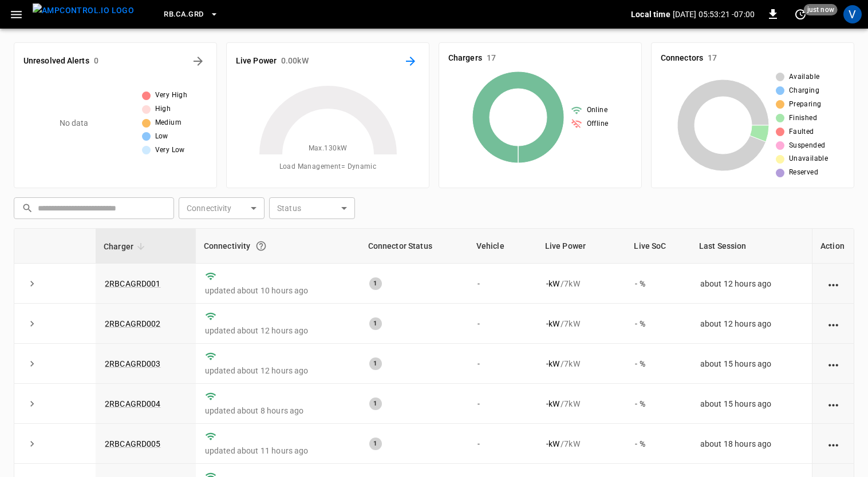  I want to click on a: 2RBCAGRD003, so click(133, 364).